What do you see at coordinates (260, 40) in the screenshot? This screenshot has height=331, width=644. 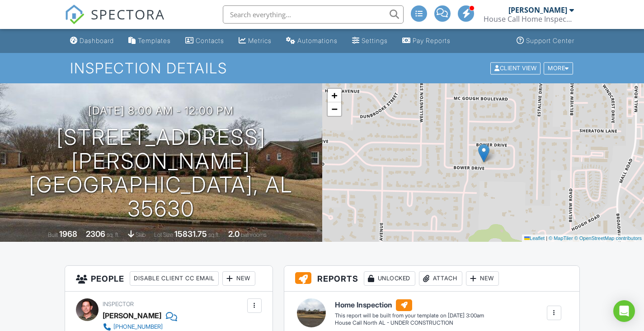 I see `div: Metrics` at bounding box center [260, 40].